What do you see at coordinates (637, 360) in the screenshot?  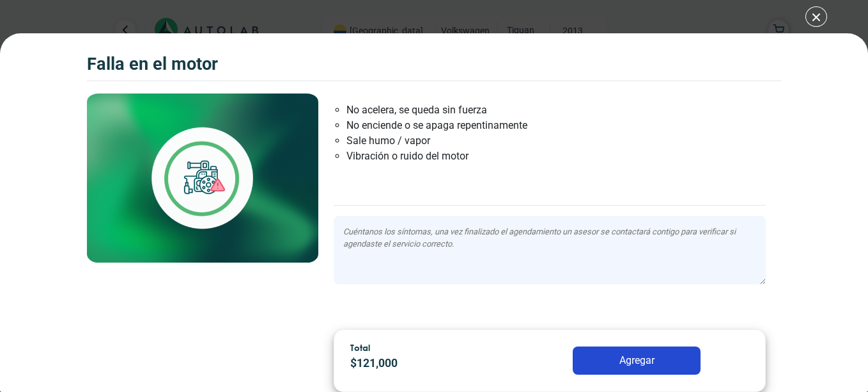 I see `button: Agregar` at bounding box center [637, 360].